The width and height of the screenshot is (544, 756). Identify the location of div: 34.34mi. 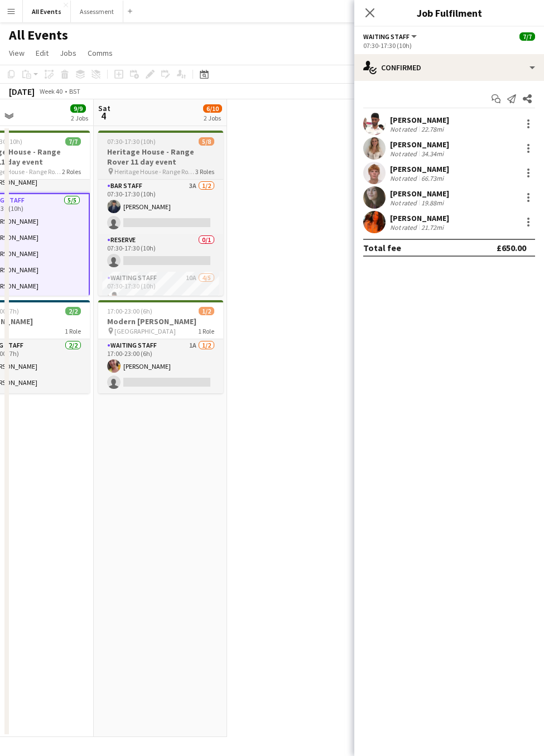
(432, 153).